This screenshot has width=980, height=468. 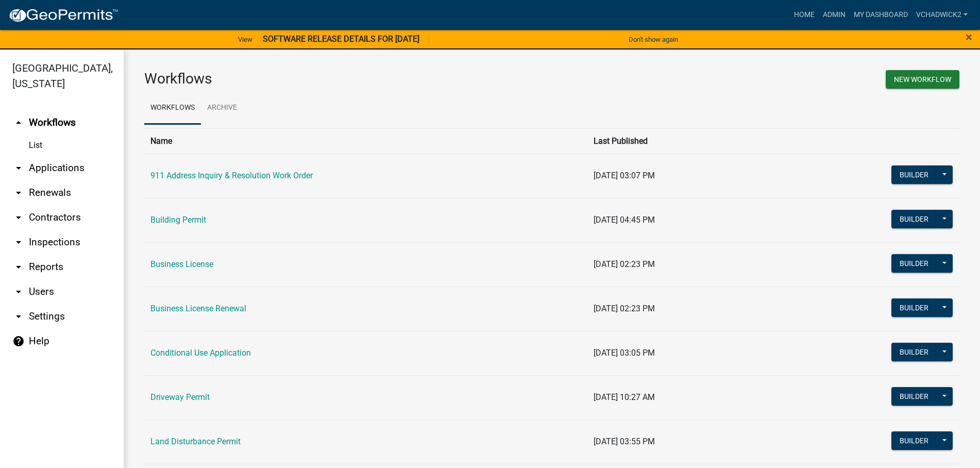 What do you see at coordinates (834, 15) in the screenshot?
I see `a: Admin` at bounding box center [834, 15].